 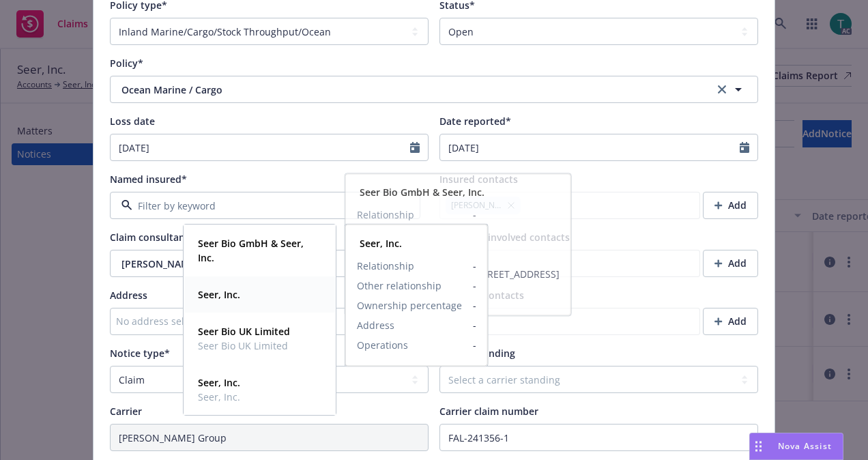 I want to click on span: Seer, Inc., so click(x=219, y=397).